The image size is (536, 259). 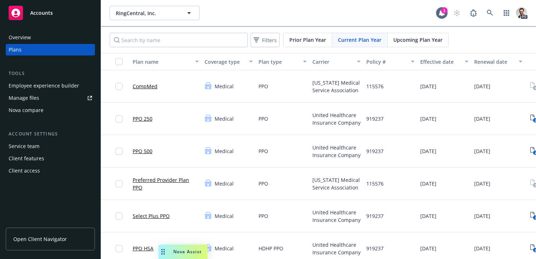 I want to click on button: RingCentral, Inc., so click(x=155, y=13).